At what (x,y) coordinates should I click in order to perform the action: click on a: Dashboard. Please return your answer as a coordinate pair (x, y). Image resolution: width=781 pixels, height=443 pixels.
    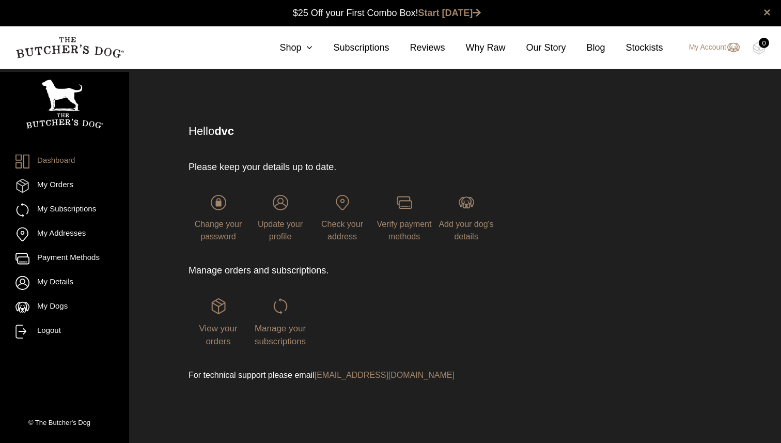
    Looking at the image, I should click on (65, 161).